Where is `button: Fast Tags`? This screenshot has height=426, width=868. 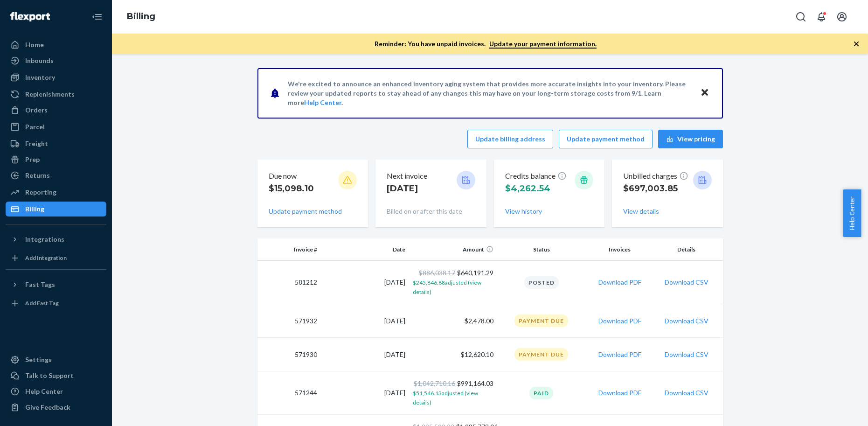
button: Fast Tags is located at coordinates (56, 285).